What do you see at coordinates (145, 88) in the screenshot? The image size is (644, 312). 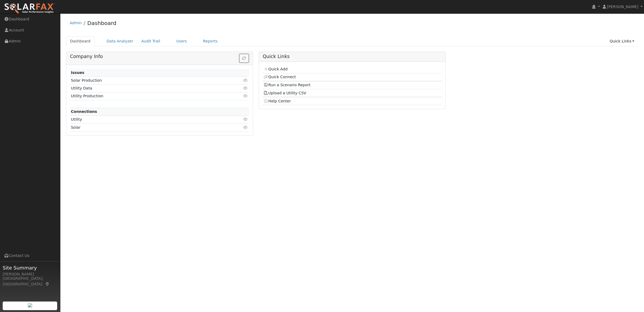 I see `td: Utility Data` at bounding box center [145, 88].